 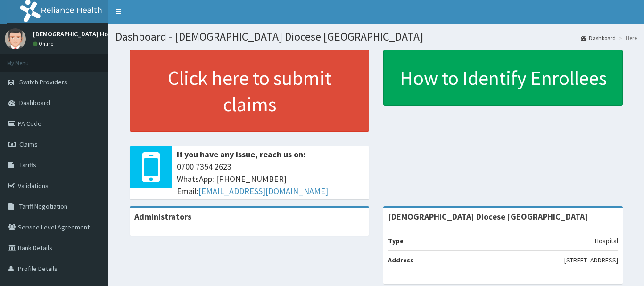 I want to click on a: Click here to submit claims, so click(x=249, y=91).